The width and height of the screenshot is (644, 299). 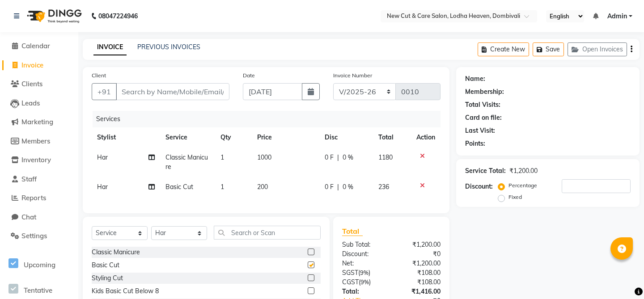 What do you see at coordinates (285, 137) in the screenshot?
I see `th: Price` at bounding box center [285, 137].